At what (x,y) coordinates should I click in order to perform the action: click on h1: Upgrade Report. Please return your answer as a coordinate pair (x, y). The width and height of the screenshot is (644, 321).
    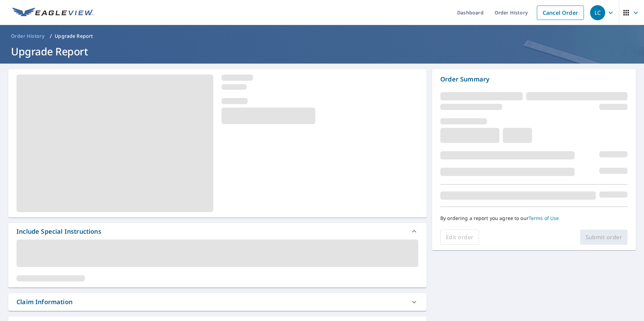
    Looking at the image, I should click on (322, 51).